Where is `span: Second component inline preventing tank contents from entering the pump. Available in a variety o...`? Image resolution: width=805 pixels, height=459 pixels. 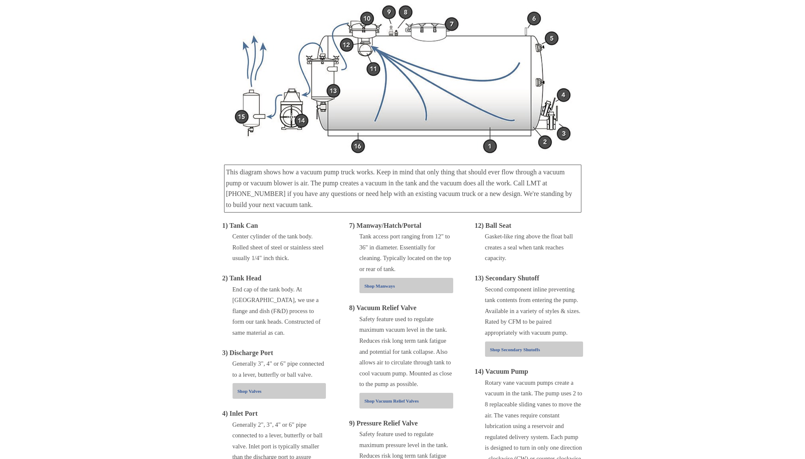
span: Second component inline preventing tank contents from entering the pump. Available in a variety o... is located at coordinates (533, 311).